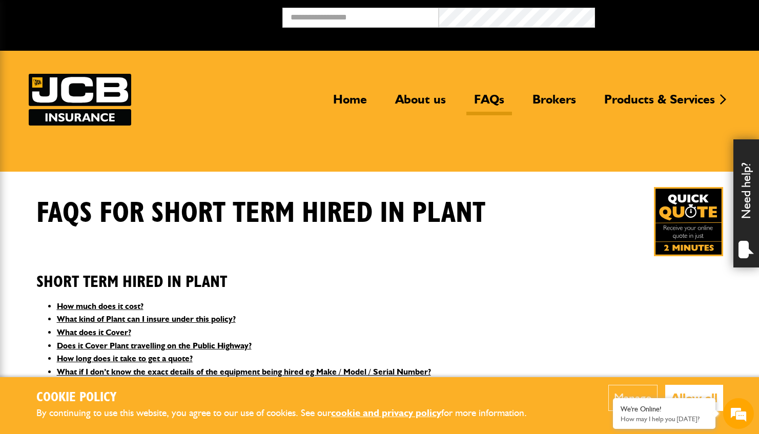 The width and height of the screenshot is (759, 434). I want to click on a: FAQs, so click(489, 104).